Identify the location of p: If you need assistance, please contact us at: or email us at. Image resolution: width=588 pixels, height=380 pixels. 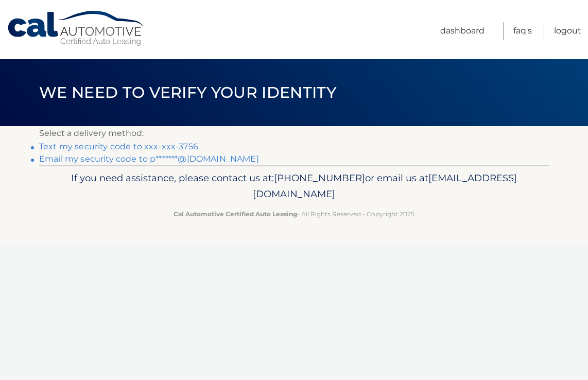
(294, 186).